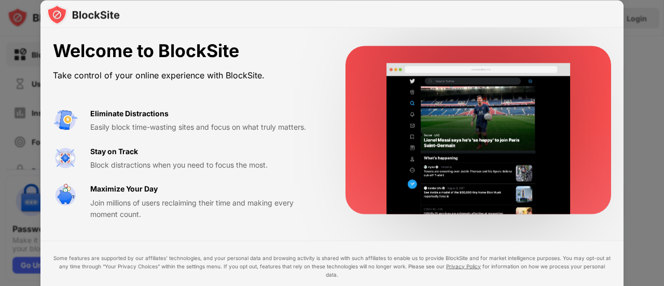 This screenshot has height=286, width=664. Describe the element at coordinates (332, 265) in the screenshot. I see `div: Some features are supported by our affiliates’ technologies, and your personal data and browsing ...` at that location.